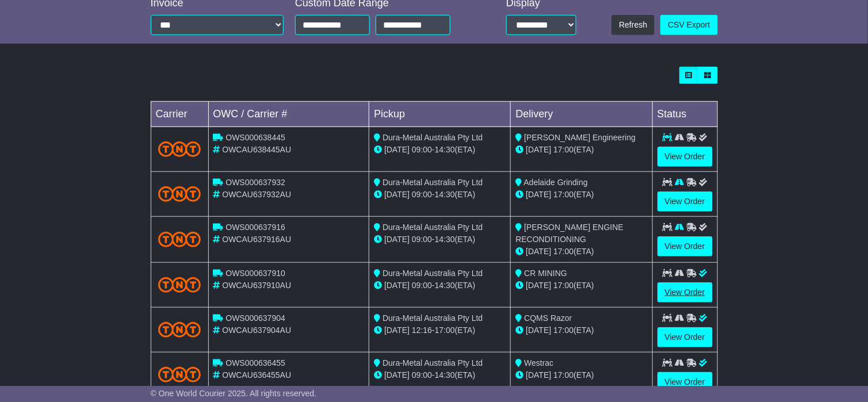 The image size is (868, 402). I want to click on td: Status, so click(684, 115).